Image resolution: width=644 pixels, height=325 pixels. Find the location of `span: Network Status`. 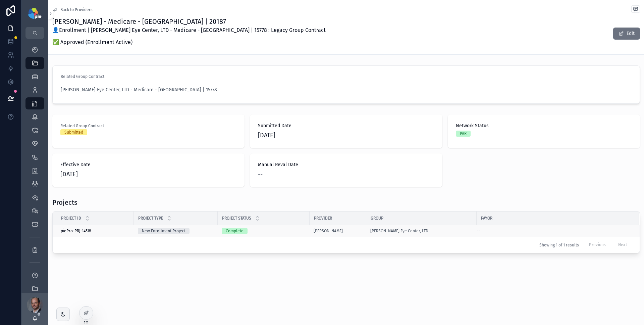

span: Network Status is located at coordinates (544, 126).